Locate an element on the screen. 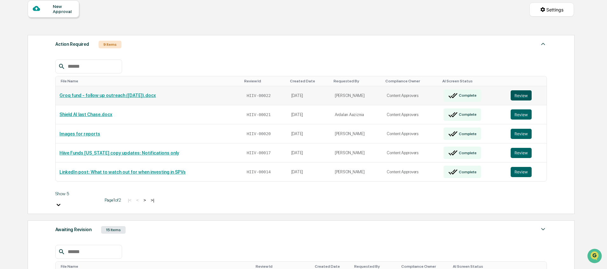 The image size is (607, 269). button: Open customer support is located at coordinates (8, 8).